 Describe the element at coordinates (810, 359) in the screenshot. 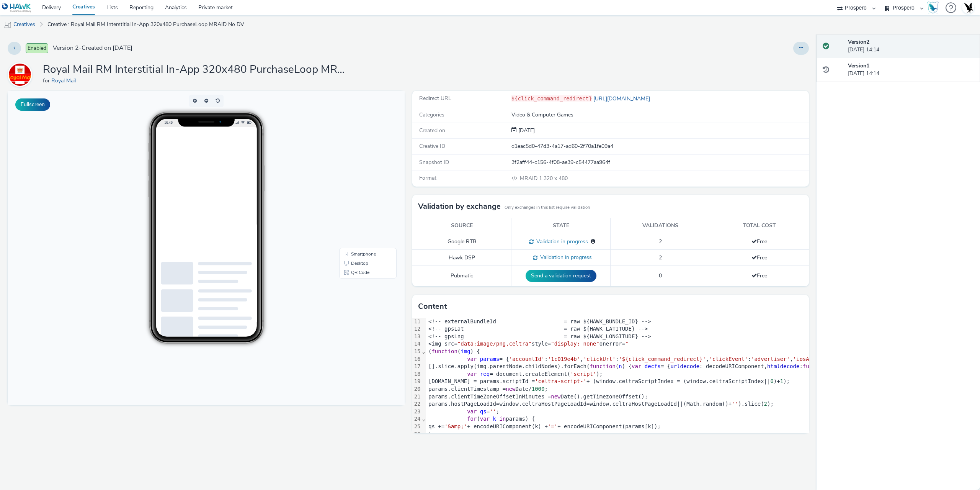

I see `span: 'iosAdvId'` at that location.